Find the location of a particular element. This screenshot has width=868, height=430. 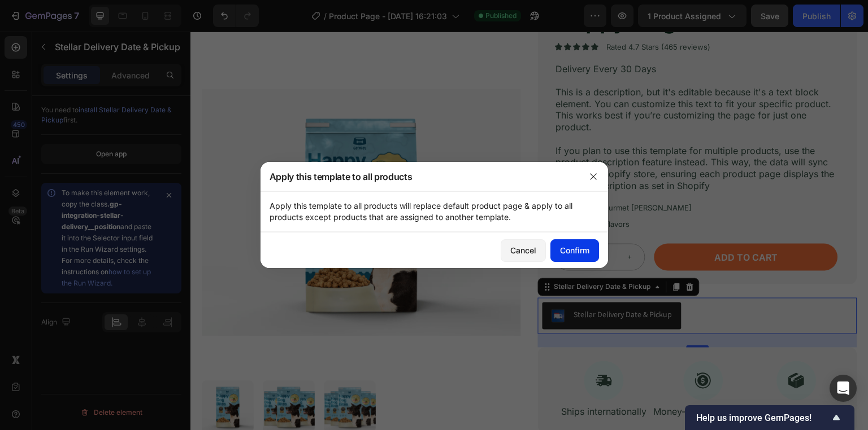

div: Cancel is located at coordinates (524, 250).